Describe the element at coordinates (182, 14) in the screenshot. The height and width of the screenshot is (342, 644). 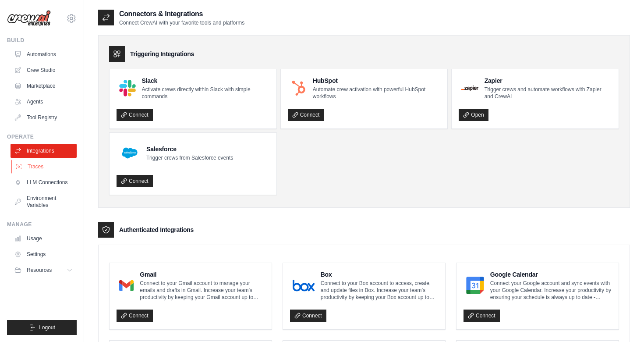
I see `h2: Connectors & Integrations` at that location.